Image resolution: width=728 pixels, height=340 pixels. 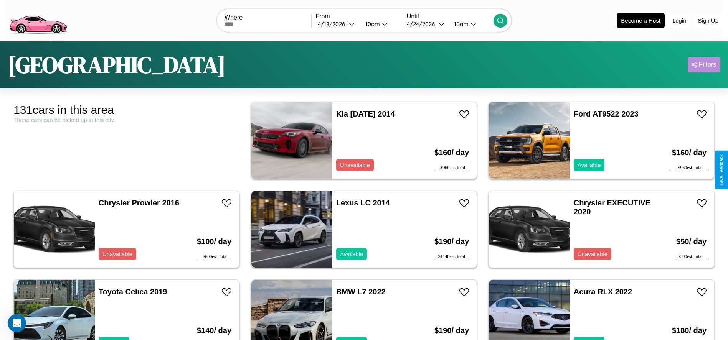 What do you see at coordinates (333, 24) in the screenshot?
I see `div: 4 / 18 / 2026` at bounding box center [333, 24].